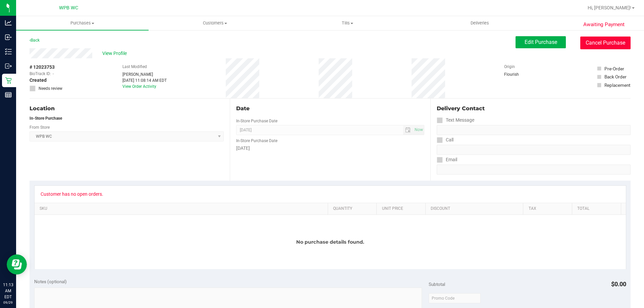 This screenshot has height=308, width=644. What do you see at coordinates (615, 77) in the screenshot?
I see `div: Back Order` at bounding box center [615, 77].